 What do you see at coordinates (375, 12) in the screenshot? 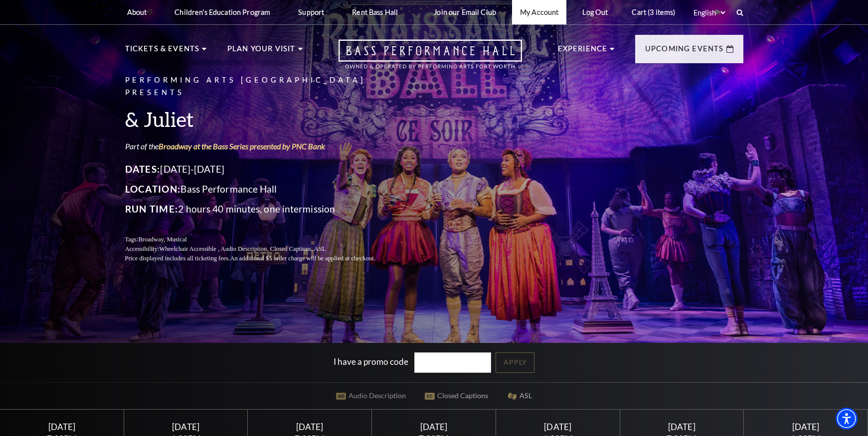
I see `p: Rent Bass Hall` at bounding box center [375, 12].